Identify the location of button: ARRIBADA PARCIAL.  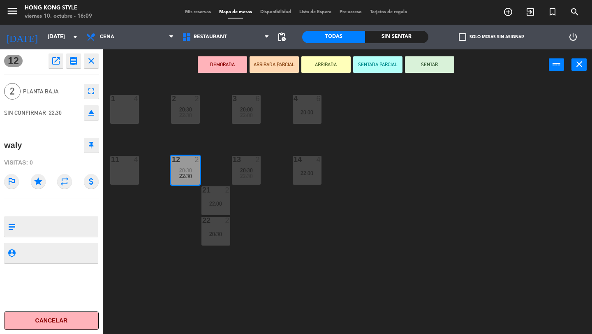
(274, 65).